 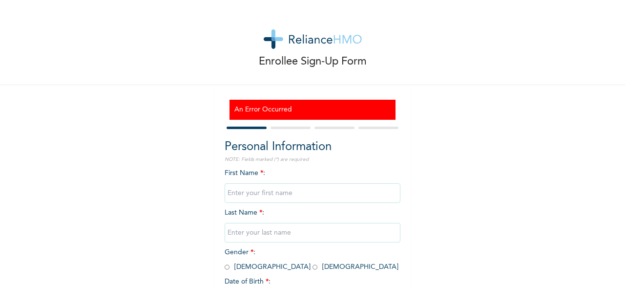 What do you see at coordinates (312, 147) in the screenshot?
I see `h2: Personal Information` at bounding box center [312, 147].